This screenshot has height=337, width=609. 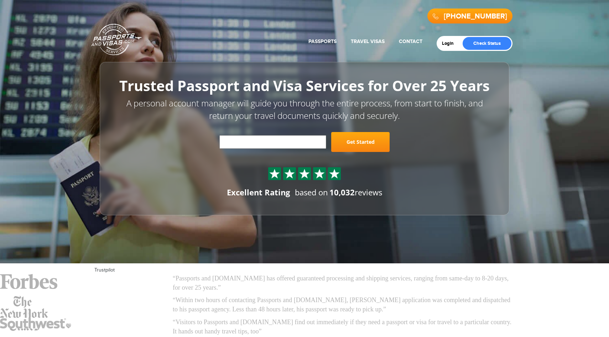 What do you see at coordinates (360, 142) in the screenshot?
I see `a: Get Started` at bounding box center [360, 142].